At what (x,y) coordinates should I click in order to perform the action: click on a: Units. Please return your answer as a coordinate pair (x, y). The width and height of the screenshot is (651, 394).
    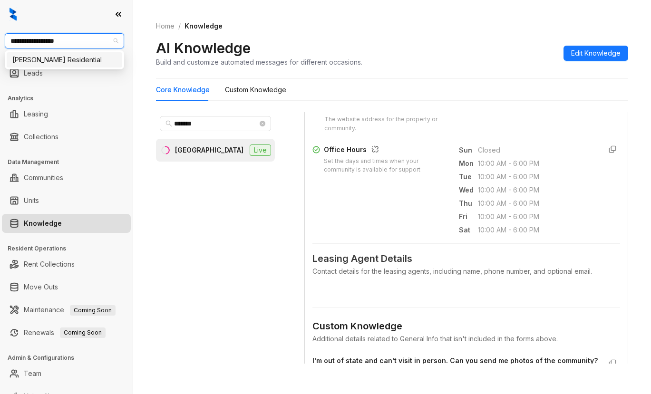
    Looking at the image, I should click on (31, 201).